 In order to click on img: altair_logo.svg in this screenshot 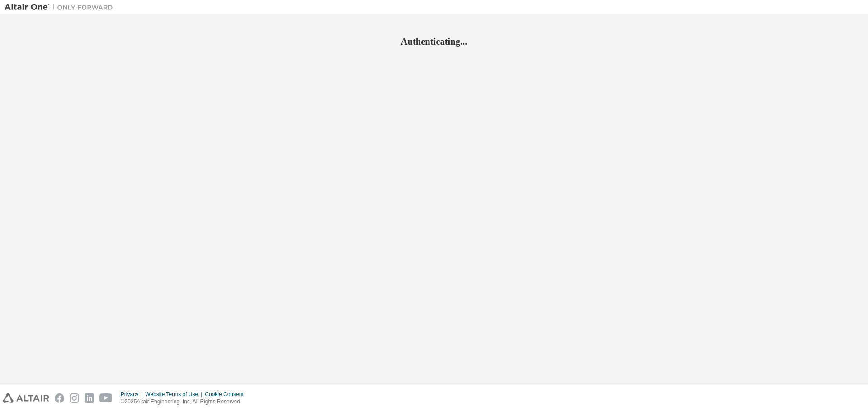, I will do `click(26, 398)`.